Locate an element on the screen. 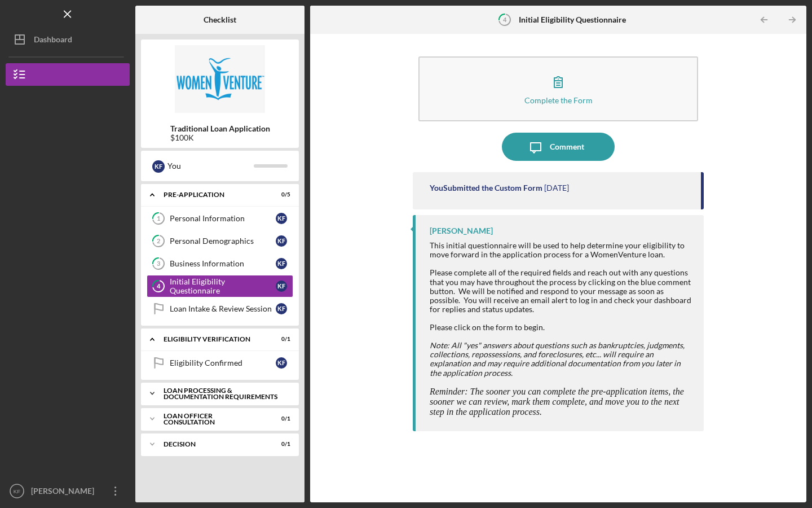 The width and height of the screenshot is (812, 508). a: Loan Intake & Review SessionKF is located at coordinates (220, 309).